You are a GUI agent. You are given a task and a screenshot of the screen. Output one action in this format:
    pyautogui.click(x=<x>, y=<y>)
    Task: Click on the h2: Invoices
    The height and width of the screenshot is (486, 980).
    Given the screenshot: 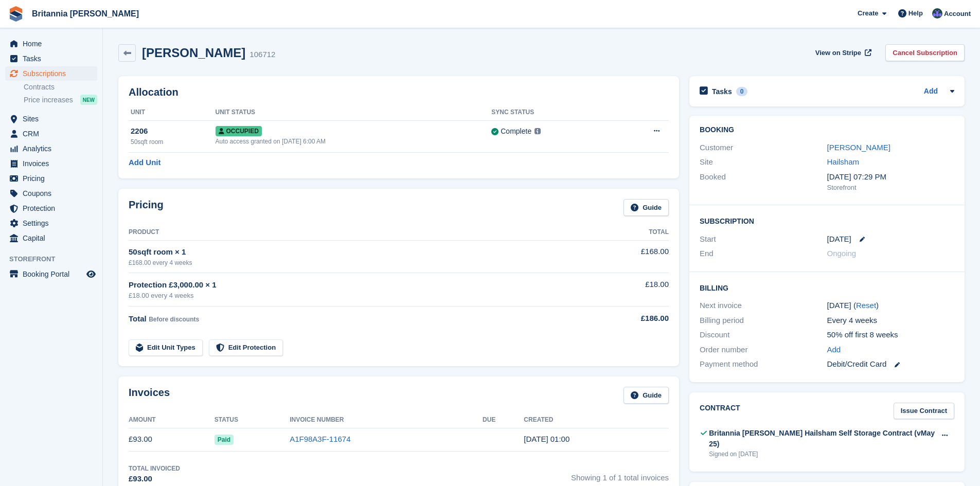 What is the action you would take?
    pyautogui.click(x=149, y=395)
    